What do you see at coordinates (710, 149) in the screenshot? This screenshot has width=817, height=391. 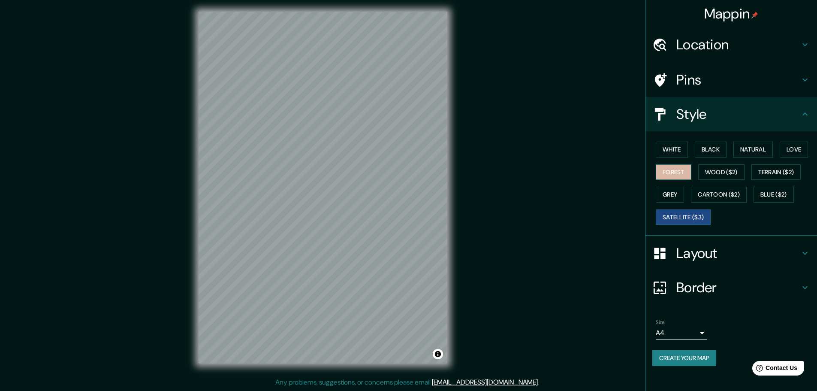 I see `button: Black` at bounding box center [710, 149].